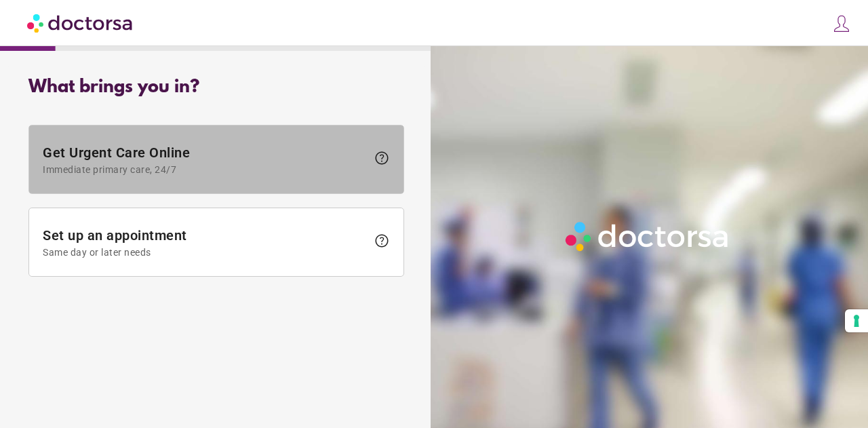  Describe the element at coordinates (204, 242) in the screenshot. I see `span: Set up an appointment` at that location.